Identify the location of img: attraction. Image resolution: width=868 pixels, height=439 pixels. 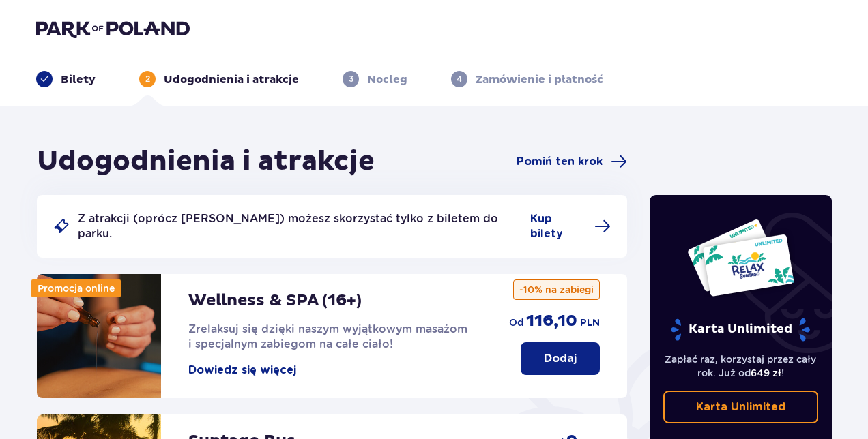
(99, 336).